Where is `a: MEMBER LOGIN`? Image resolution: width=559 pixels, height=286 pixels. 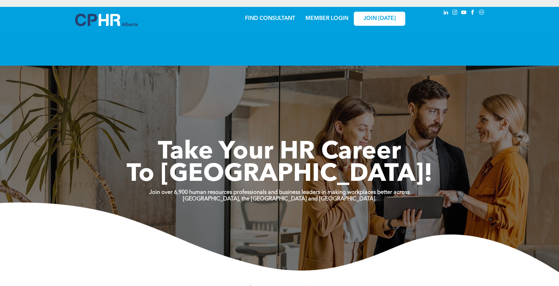
a: MEMBER LOGIN is located at coordinates (327, 19).